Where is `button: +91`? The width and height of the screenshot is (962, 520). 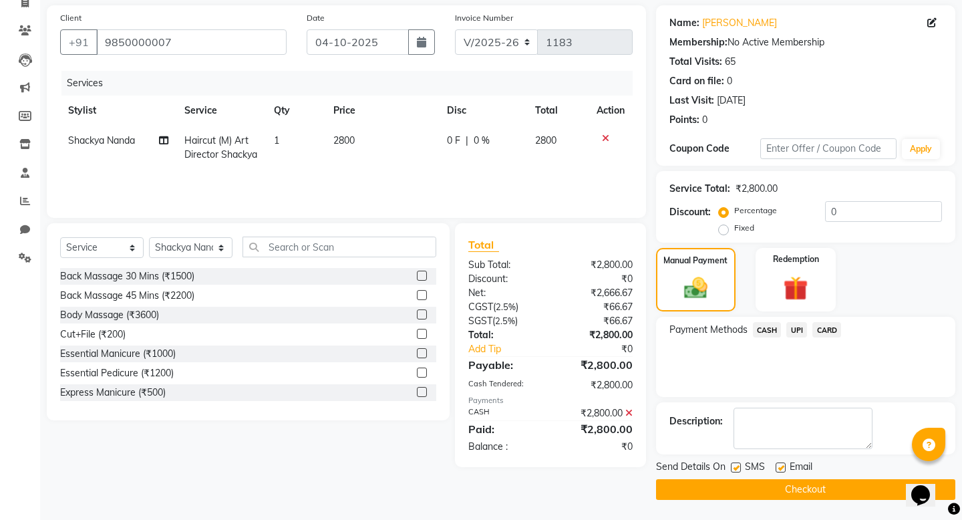
button: +91 is located at coordinates (79, 42).